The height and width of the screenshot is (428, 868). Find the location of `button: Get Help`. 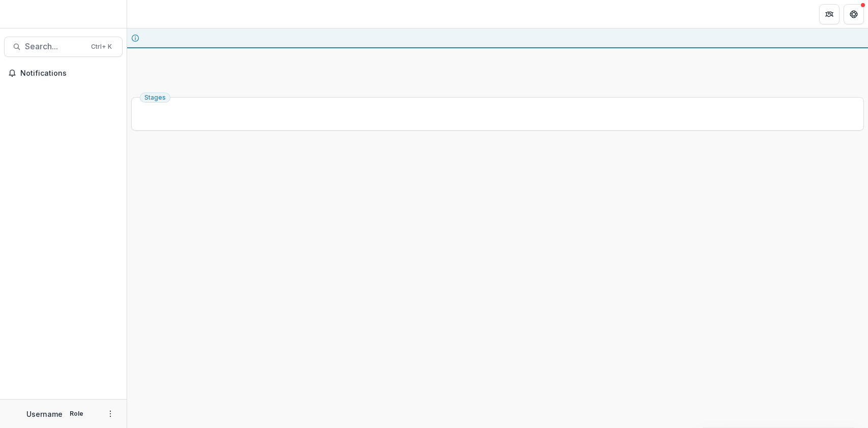

button: Get Help is located at coordinates (854, 14).